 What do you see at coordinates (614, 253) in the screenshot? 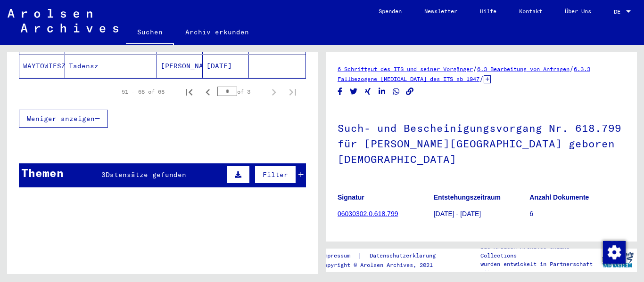
I see `img: Zustimmung ändern` at bounding box center [614, 253].